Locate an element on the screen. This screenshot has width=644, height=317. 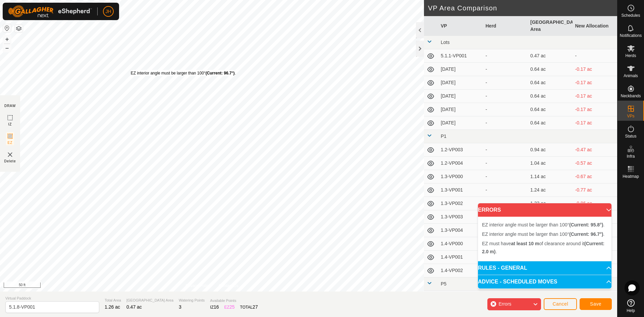
span: ERRORS is located at coordinates (489, 210).